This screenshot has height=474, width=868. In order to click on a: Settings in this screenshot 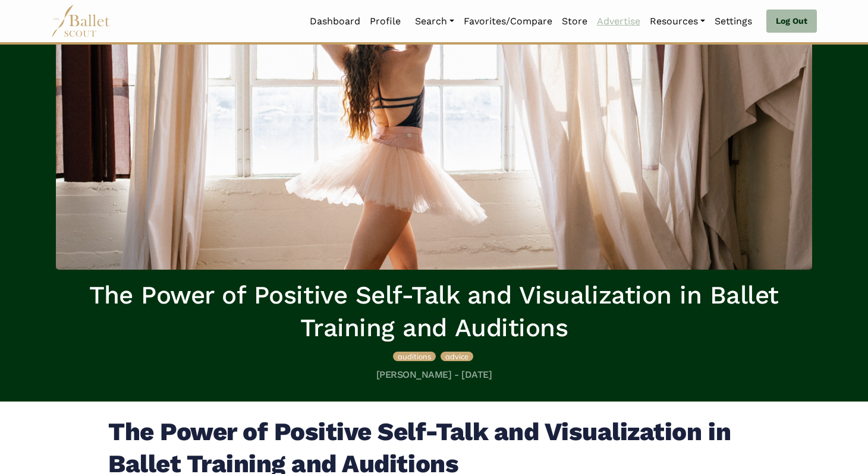, I will do `click(733, 21)`.